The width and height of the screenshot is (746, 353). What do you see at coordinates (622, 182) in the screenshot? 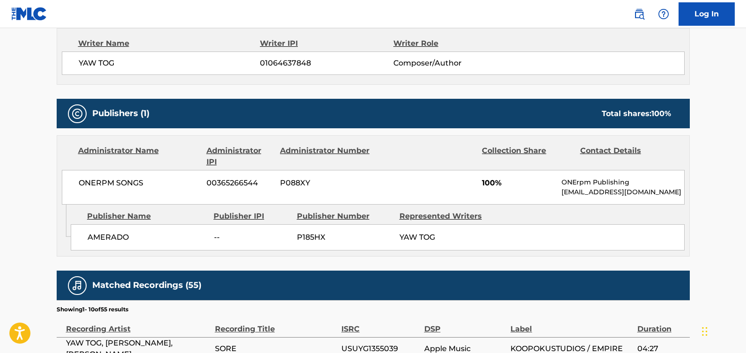
I see `p: ONErpm Publishing` at bounding box center [622, 182].